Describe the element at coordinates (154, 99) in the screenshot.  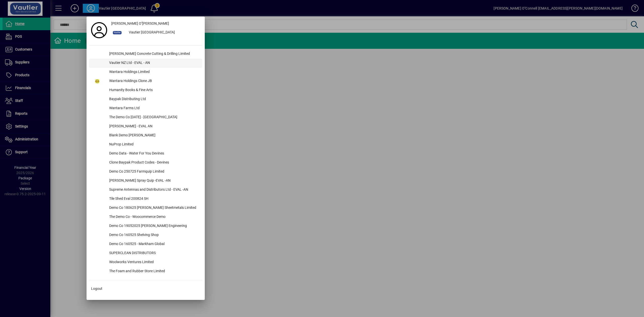
I see `div: Baypak Distributing Ltd` at that location.